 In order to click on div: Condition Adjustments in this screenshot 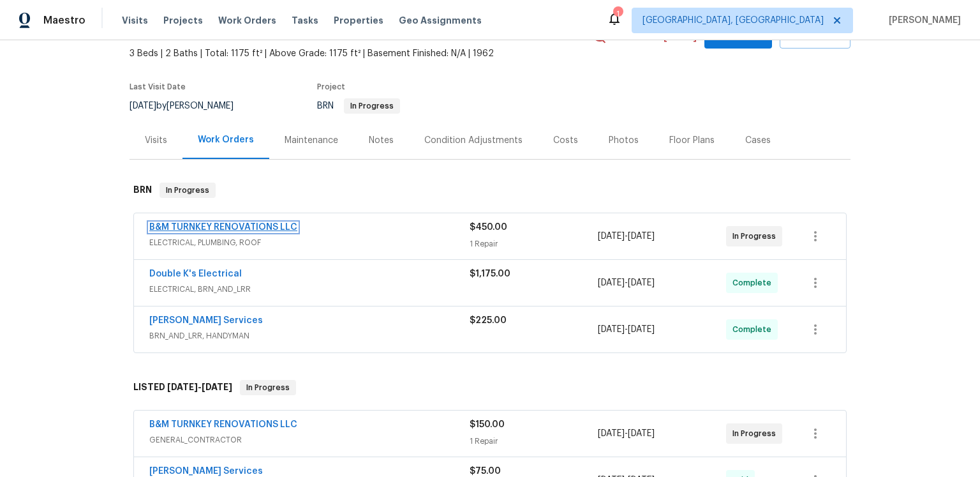, I will do `click(474, 141)`.